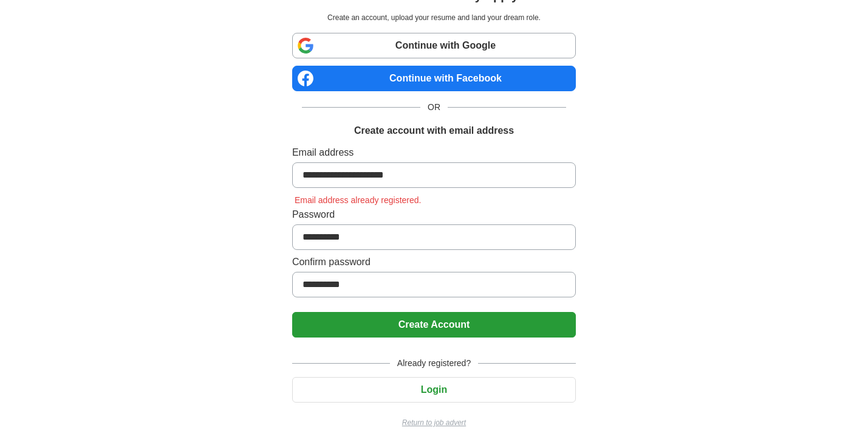  What do you see at coordinates (434, 214) in the screenshot?
I see `label: Password` at bounding box center [434, 214].